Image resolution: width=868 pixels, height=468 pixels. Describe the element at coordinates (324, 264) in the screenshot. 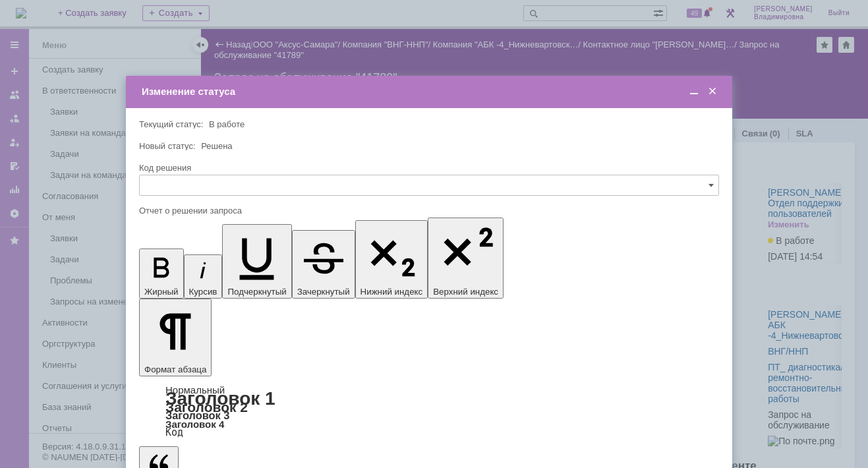

I see `button: Зачеркнутый` at that location.